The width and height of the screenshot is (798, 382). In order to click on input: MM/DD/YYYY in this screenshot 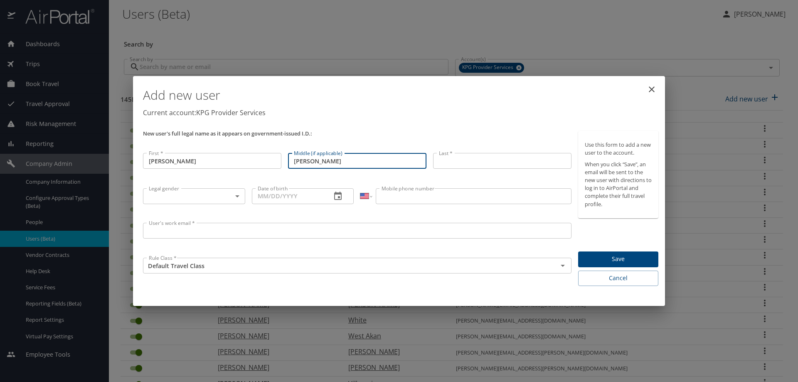, I will do `click(289, 196)`.